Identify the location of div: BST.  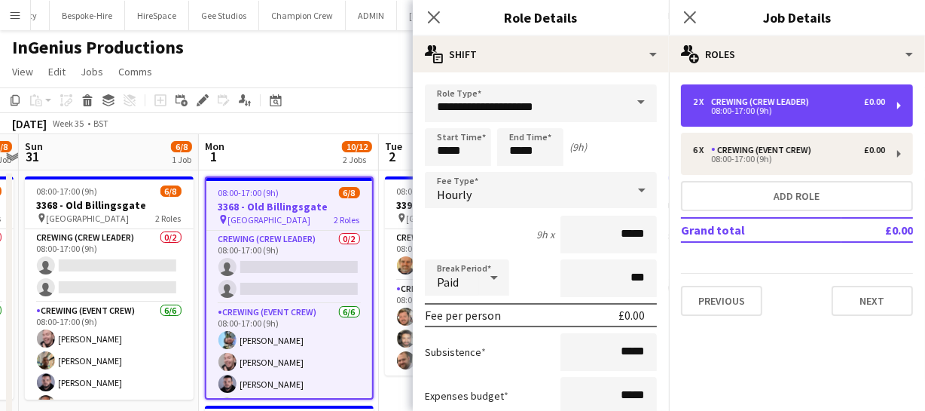
(101, 123).